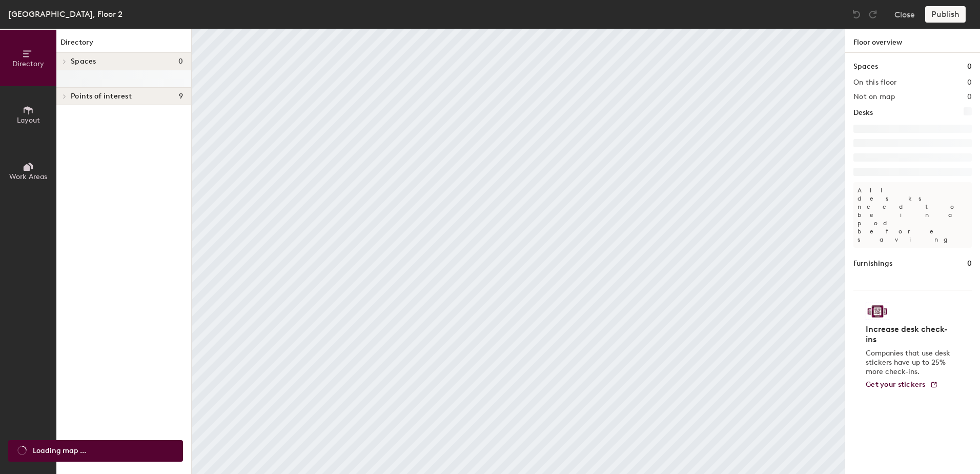  I want to click on h1: Directory, so click(124, 45).